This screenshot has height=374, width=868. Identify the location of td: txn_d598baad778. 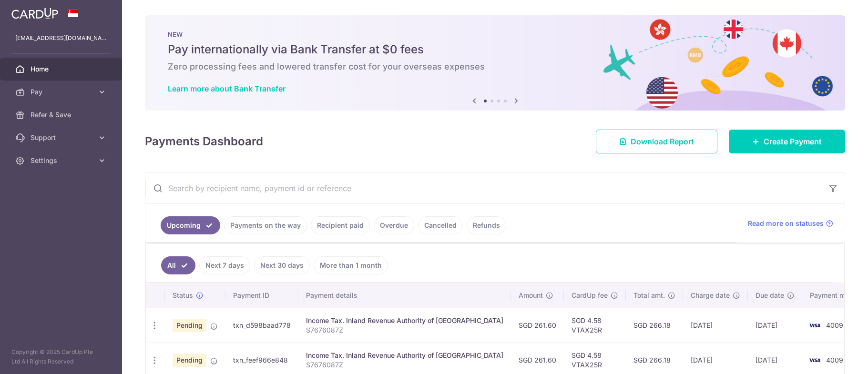
(262, 326).